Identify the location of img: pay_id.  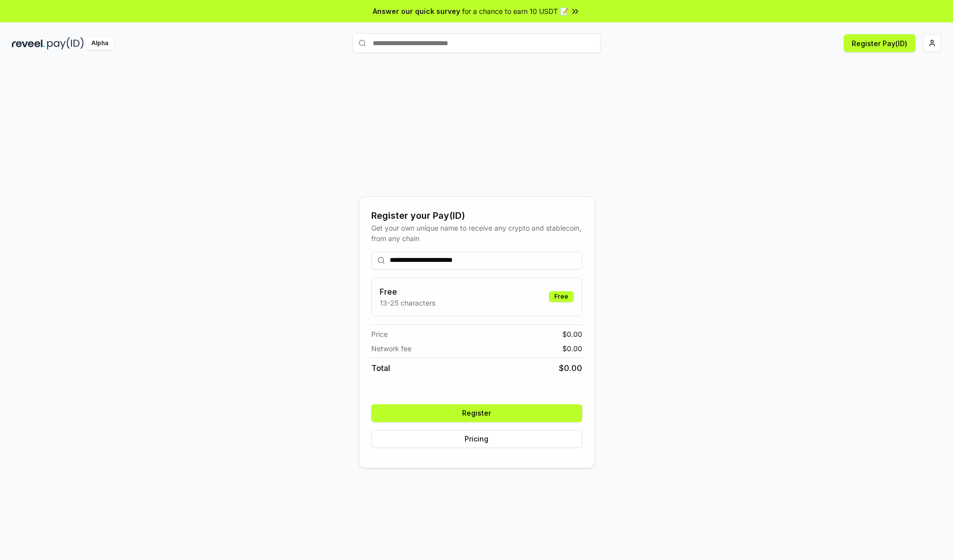
(65, 43).